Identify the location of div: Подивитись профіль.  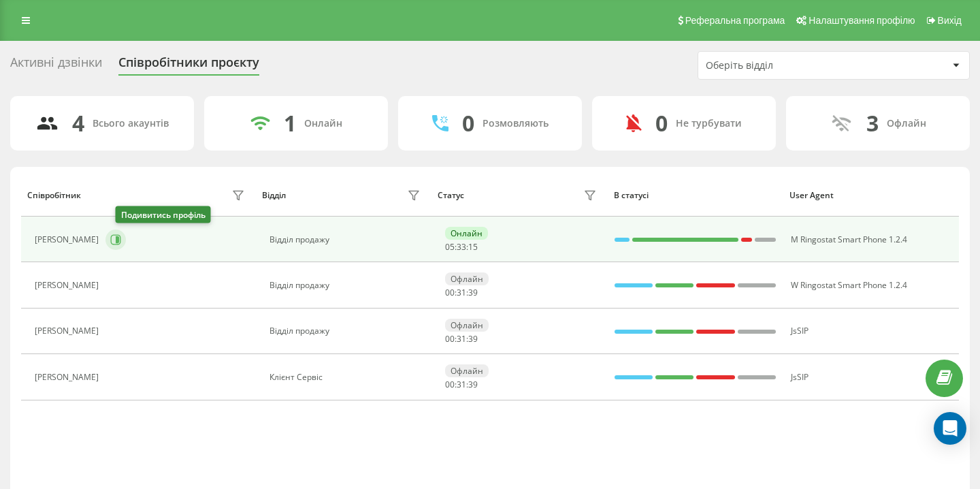
(163, 214).